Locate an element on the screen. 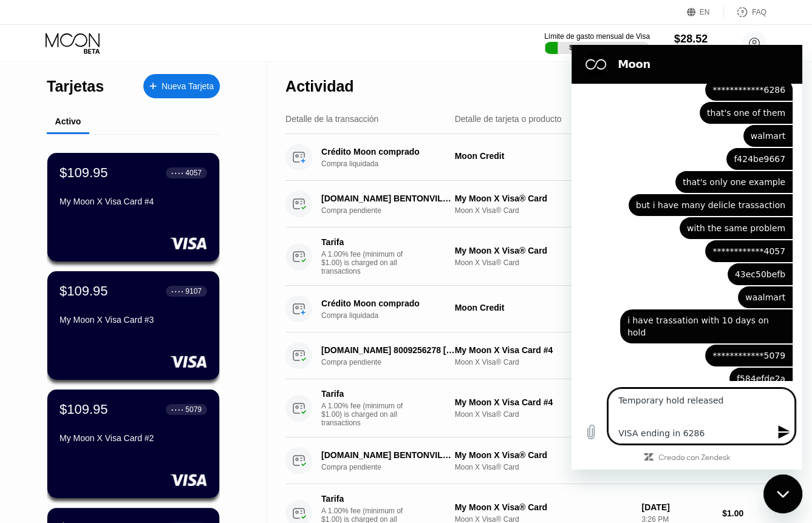 This screenshot has width=812, height=523. div: My Moon X Visa Card #2 is located at coordinates (133, 438).